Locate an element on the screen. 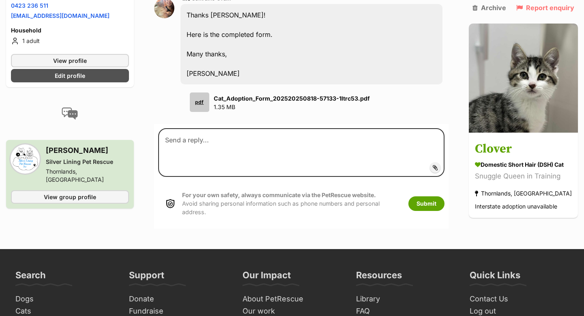 The image size is (584, 316). img: Silver Lining Pet Rescue profile pic is located at coordinates (25, 159).